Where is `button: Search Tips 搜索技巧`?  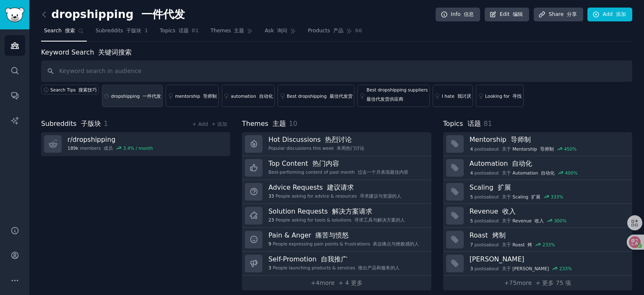 button: Search Tips 搜索技巧 is located at coordinates (70, 89).